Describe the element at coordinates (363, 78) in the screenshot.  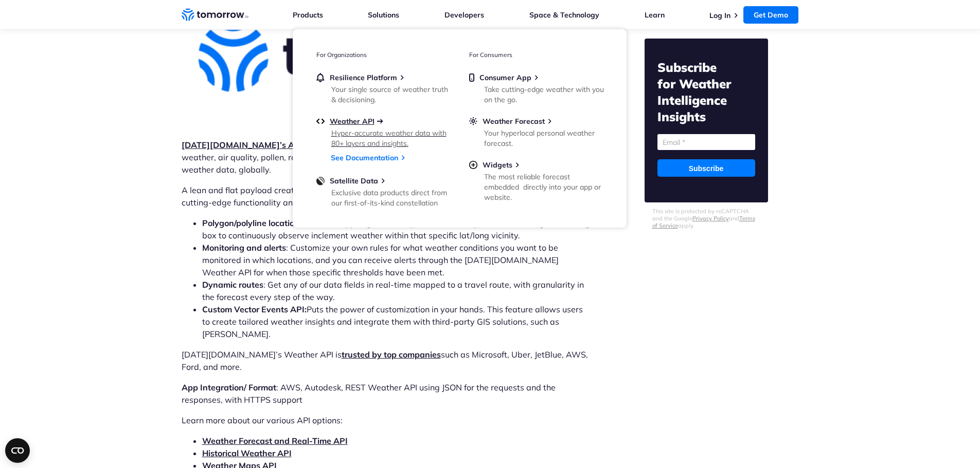
I see `span: Resilience Platform` at that location.